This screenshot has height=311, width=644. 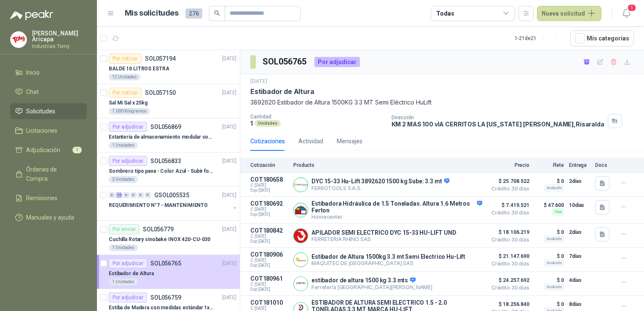 I want to click on div: 1 Unidades, so click(x=123, y=248).